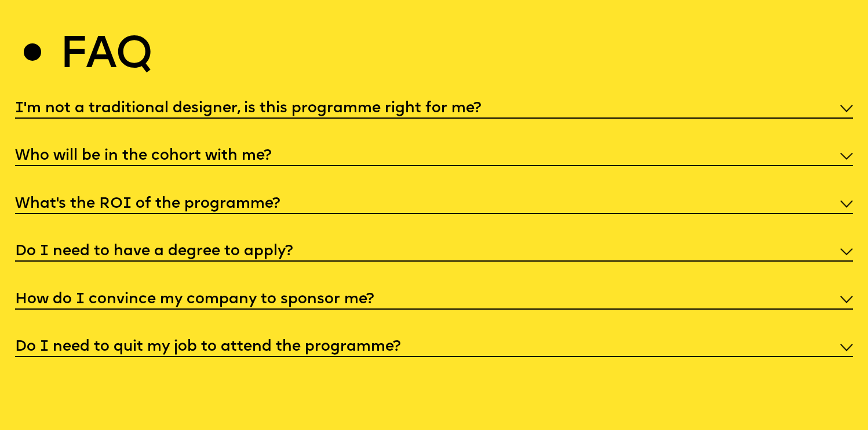  What do you see at coordinates (106, 56) in the screenshot?
I see `h2: Faq` at bounding box center [106, 56].